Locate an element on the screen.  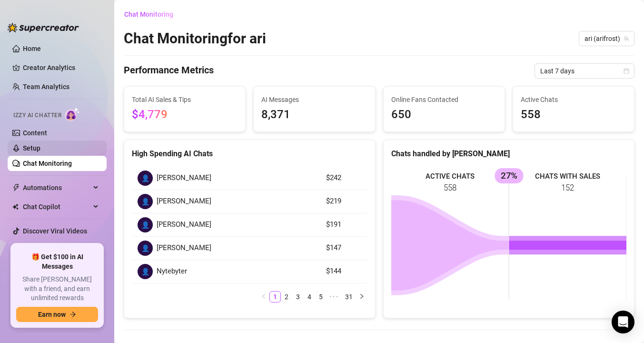
span: Online Fans Contacted is located at coordinates (444, 100).